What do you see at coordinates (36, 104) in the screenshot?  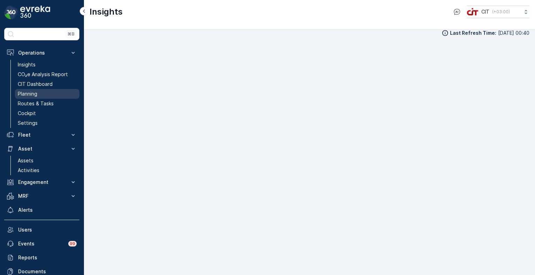 I see `p: Routes & Tasks` at bounding box center [36, 104].